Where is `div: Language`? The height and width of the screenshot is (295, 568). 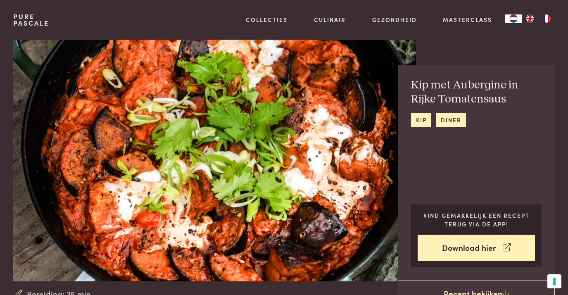
div: Language is located at coordinates (513, 19).